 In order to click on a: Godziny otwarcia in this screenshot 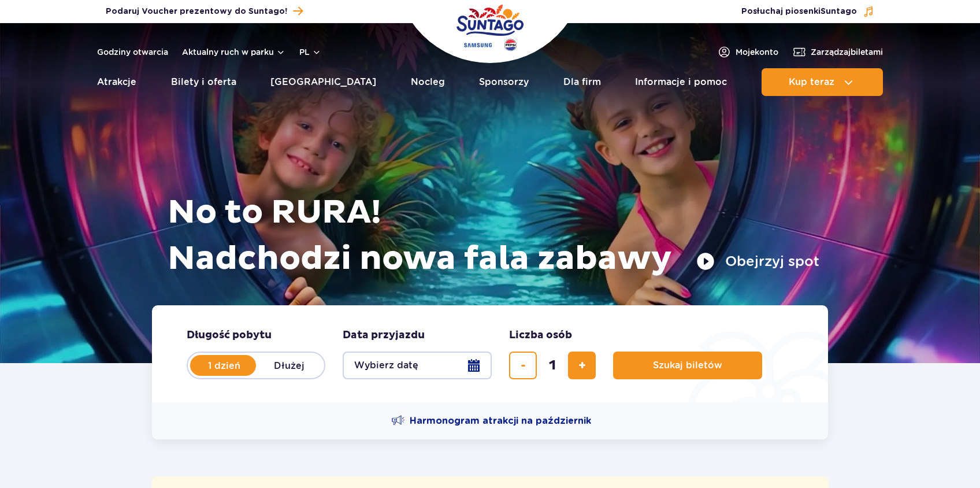, I will do `click(132, 52)`.